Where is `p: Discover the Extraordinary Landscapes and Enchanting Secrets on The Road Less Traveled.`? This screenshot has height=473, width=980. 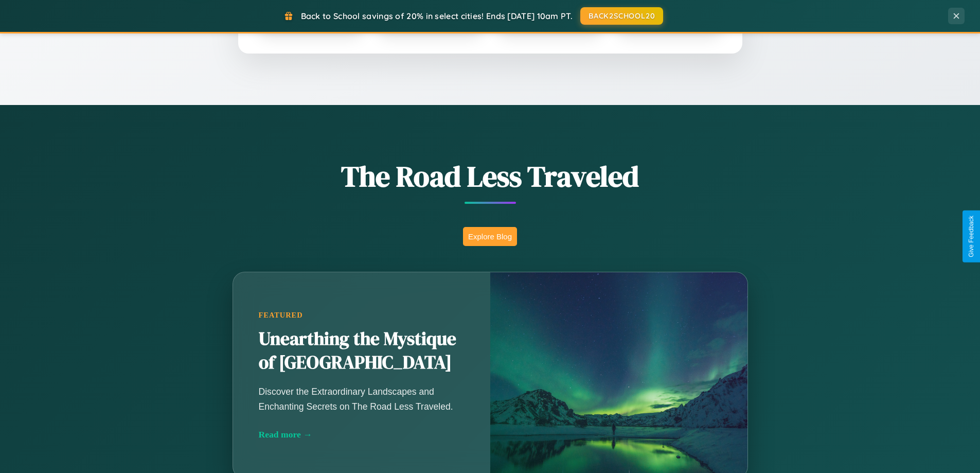
p: Discover the Extraordinary Landscapes and Enchanting Secrets on The Road Less Traveled. is located at coordinates (361, 399).